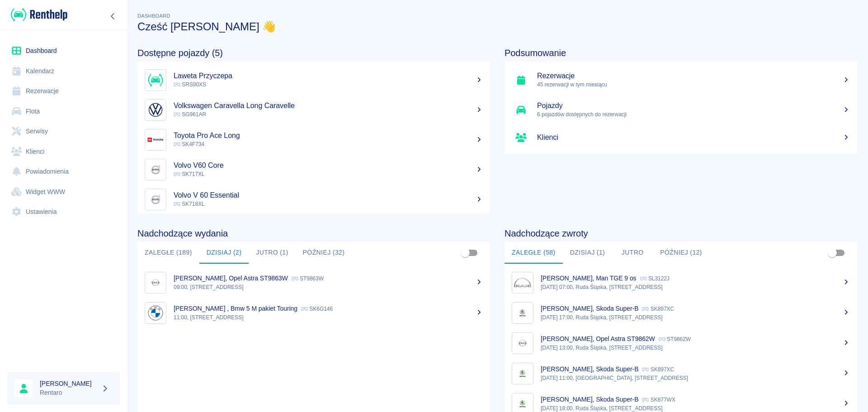  Describe the element at coordinates (63, 50) in the screenshot. I see `a: Dashboard` at that location.